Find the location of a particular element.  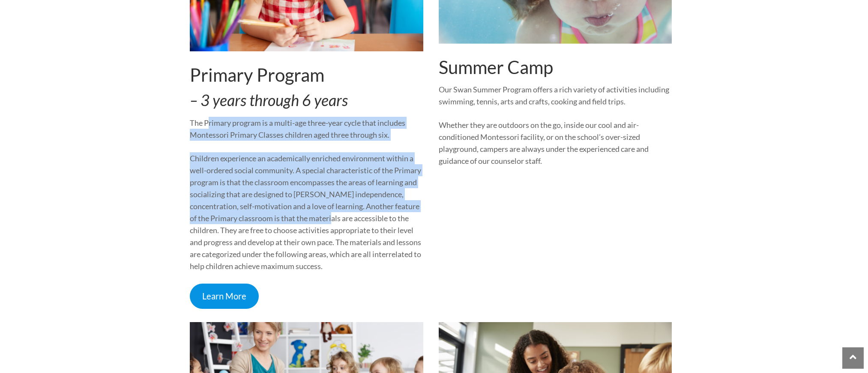

h2: Primary Program is located at coordinates (306, 75).